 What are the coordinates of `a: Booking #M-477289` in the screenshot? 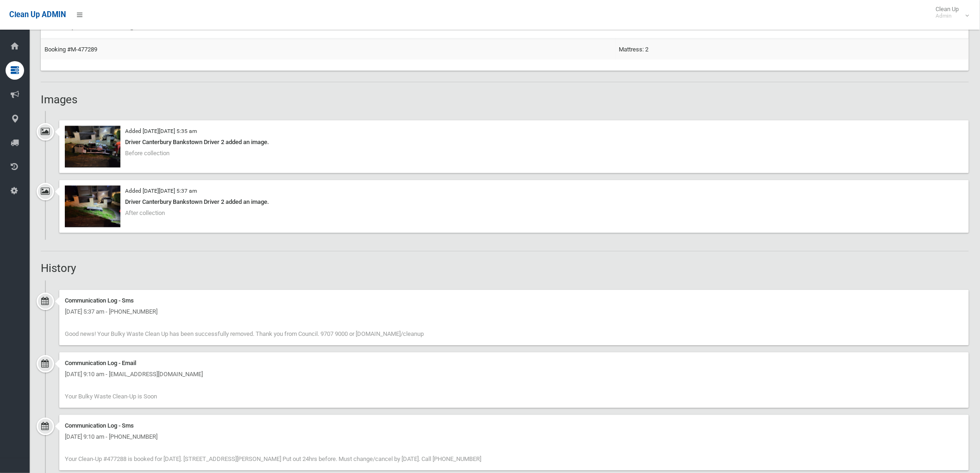 It's located at (71, 49).